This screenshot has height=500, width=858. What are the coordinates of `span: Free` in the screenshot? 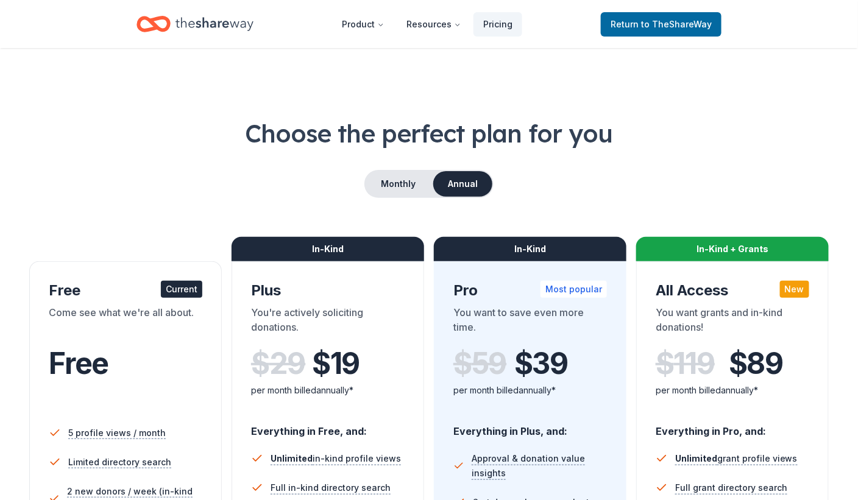 It's located at (79, 363).